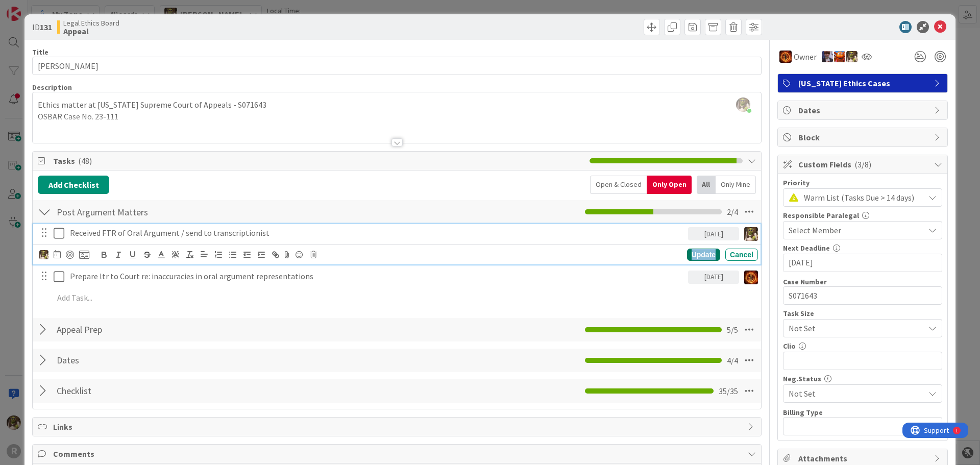 Image resolution: width=980 pixels, height=465 pixels. Describe the element at coordinates (85, 161) in the screenshot. I see `span: ( 48 )` at that location.